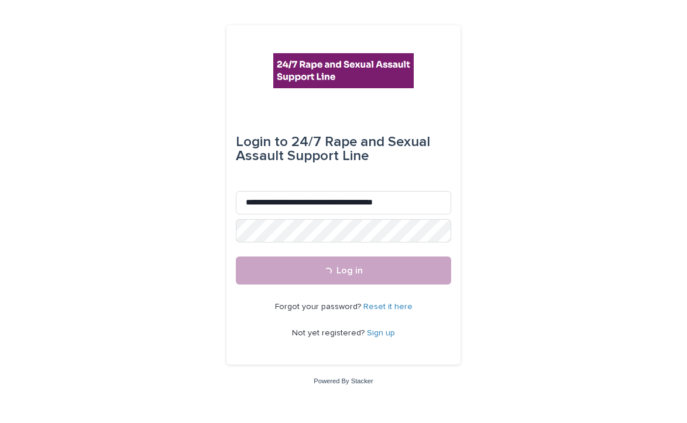  What do you see at coordinates (319, 307) in the screenshot?
I see `span: Forgot your password?` at bounding box center [319, 307].